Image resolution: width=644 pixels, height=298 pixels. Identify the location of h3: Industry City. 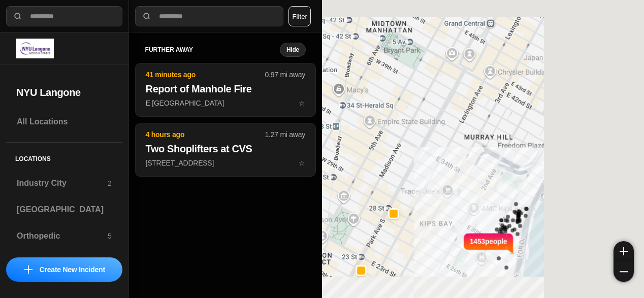
(62, 183).